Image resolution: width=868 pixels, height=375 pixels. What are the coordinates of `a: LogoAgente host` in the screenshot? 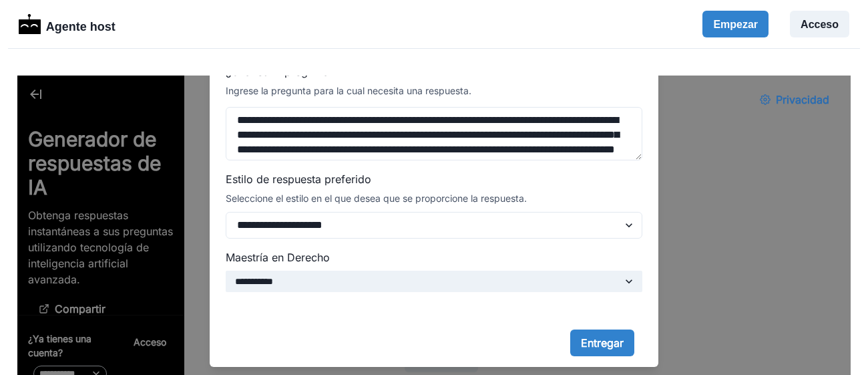 It's located at (67, 24).